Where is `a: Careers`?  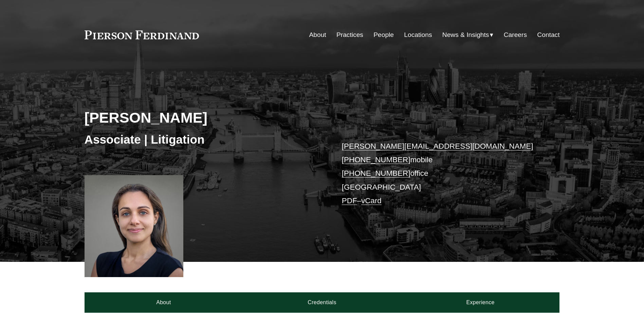
a: Careers is located at coordinates (515, 35).